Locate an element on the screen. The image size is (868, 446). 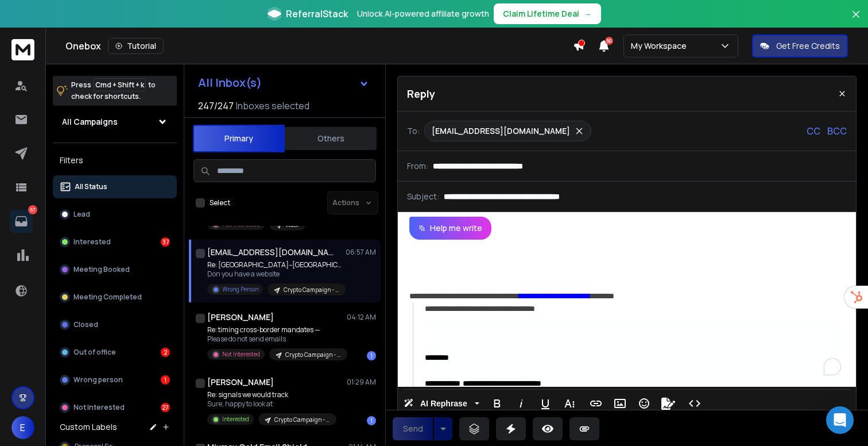
div: Open Intercom Messenger is located at coordinates (840, 420).